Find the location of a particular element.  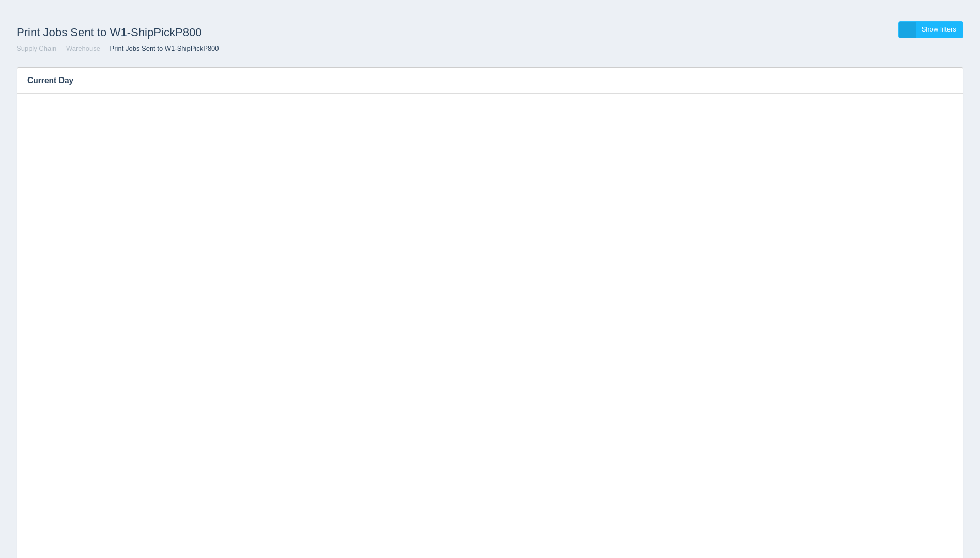

h1: Print Jobs Sent to W1-ShipPickP800 is located at coordinates (253, 32).